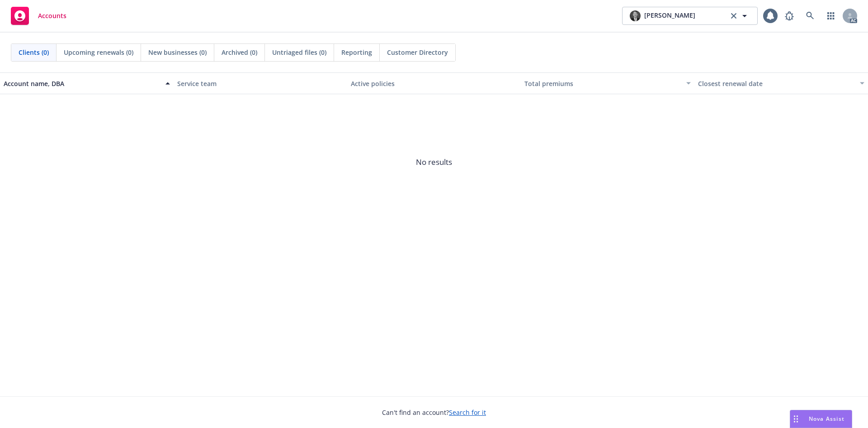 This screenshot has width=868, height=428. What do you see at coordinates (434, 83) in the screenshot?
I see `div: Active policies` at bounding box center [434, 83].